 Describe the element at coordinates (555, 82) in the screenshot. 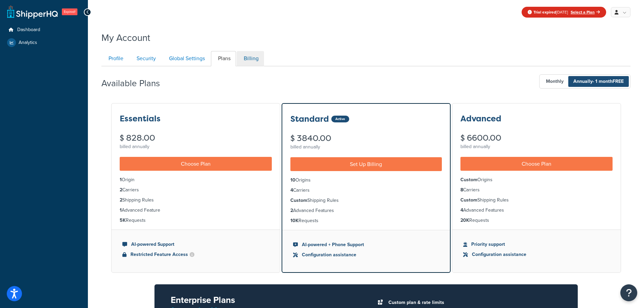

I see `span: Monthly` at that location.